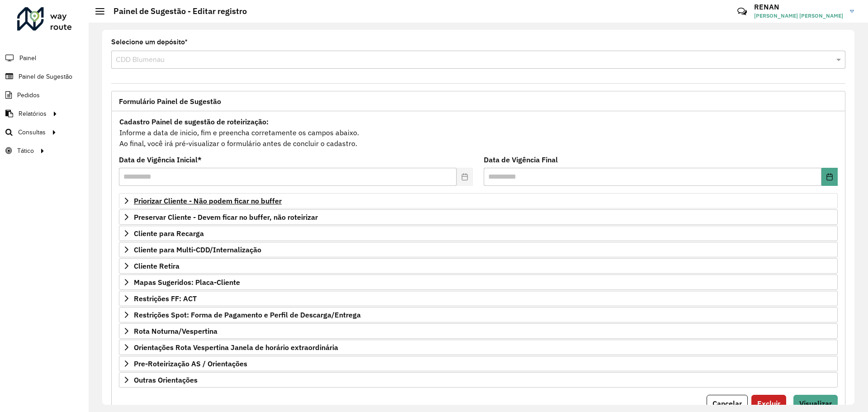 The height and width of the screenshot is (412, 868). What do you see at coordinates (478, 380) in the screenshot?
I see `a: Outras Orientações` at bounding box center [478, 380].